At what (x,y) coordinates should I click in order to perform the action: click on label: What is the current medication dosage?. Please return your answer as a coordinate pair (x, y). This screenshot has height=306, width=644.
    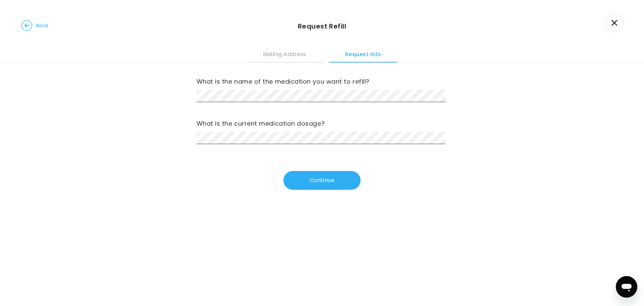
    Looking at the image, I should click on (322, 124).